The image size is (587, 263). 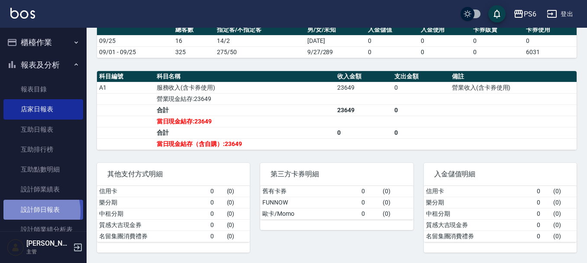 What do you see at coordinates (43, 189) in the screenshot?
I see `a: 設計師業績表` at bounding box center [43, 189].